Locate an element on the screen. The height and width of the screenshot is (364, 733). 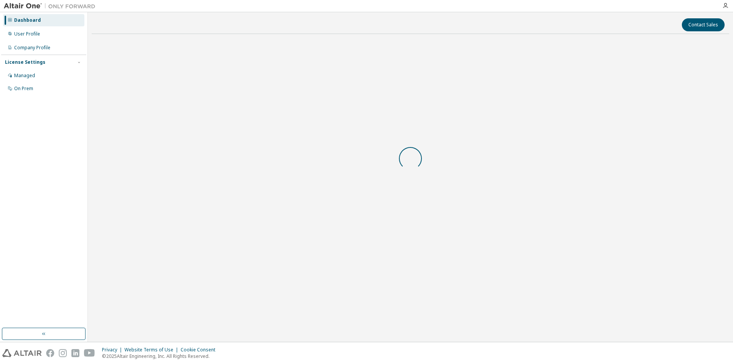
div: Company Profile is located at coordinates (32, 48).